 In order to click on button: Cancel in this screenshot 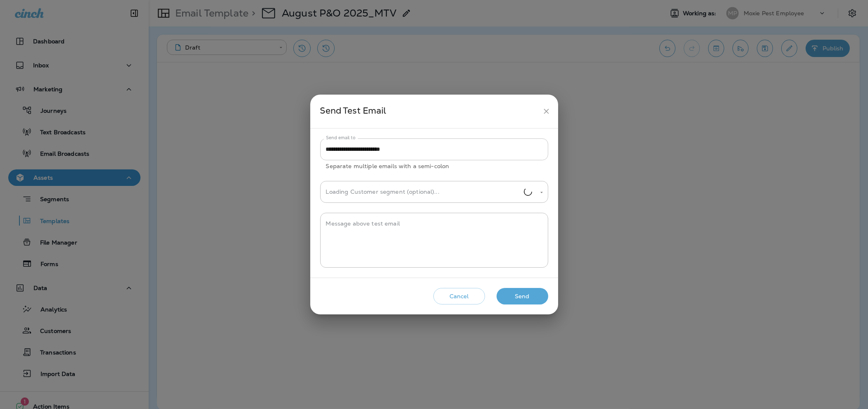, I will do `click(459, 297)`.